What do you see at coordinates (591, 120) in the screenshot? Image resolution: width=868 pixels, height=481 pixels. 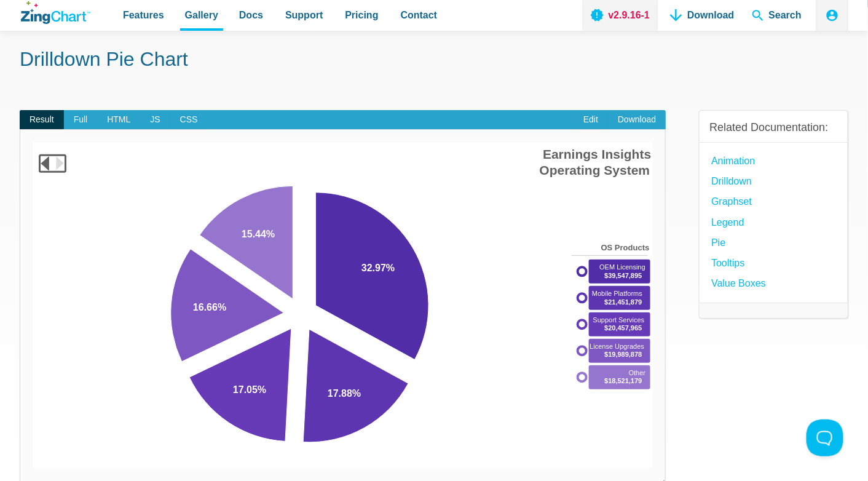 I see `a: Edit` at bounding box center [591, 120].